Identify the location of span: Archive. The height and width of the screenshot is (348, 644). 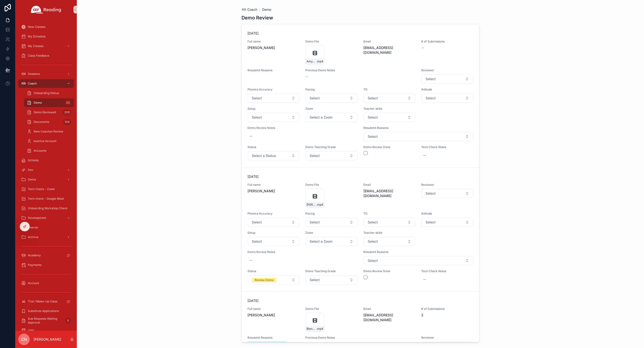
(33, 237).